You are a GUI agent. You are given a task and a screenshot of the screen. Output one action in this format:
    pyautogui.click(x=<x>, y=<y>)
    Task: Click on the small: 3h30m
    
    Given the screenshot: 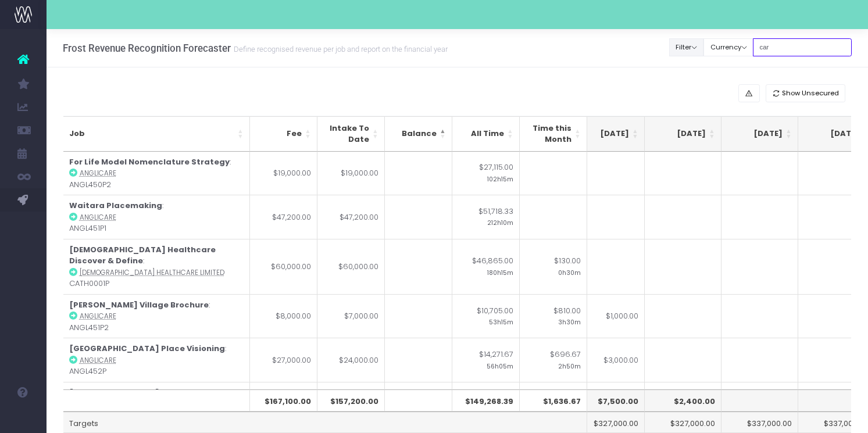 What is the action you would take?
    pyautogui.click(x=569, y=321)
    